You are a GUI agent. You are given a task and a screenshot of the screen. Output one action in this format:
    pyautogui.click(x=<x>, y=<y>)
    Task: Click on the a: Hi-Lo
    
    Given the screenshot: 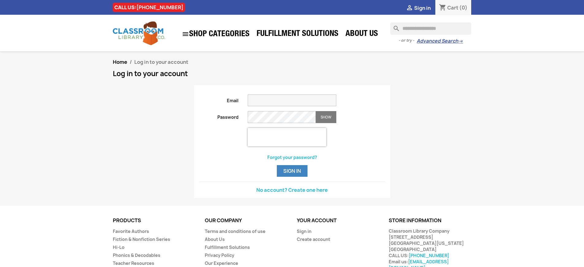 What is the action you would take?
    pyautogui.click(x=119, y=247)
    